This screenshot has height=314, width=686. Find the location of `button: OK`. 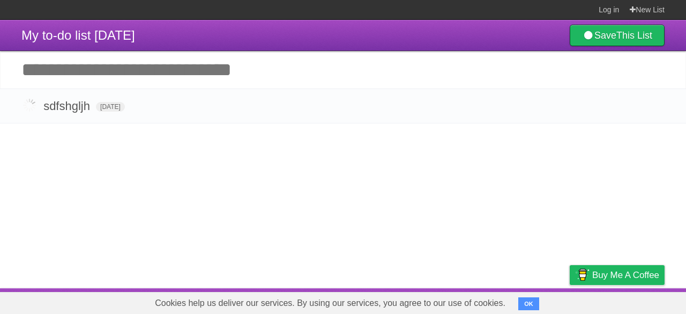

button: OK is located at coordinates (529, 304).